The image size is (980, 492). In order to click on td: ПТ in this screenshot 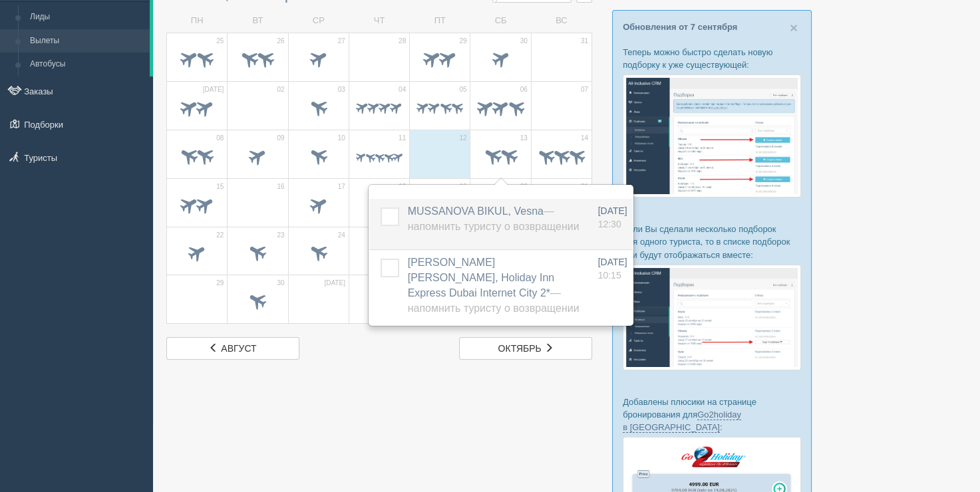, I will do `click(440, 21)`.